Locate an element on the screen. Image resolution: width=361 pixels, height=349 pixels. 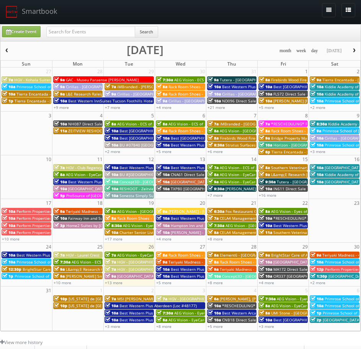
span: 1:30p is located at coordinates (319, 276).